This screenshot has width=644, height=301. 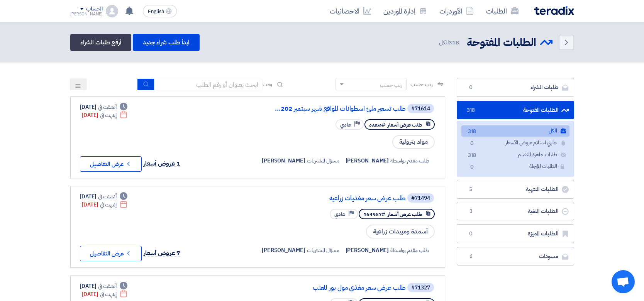 I want to click on a: الاحصائيات, so click(x=350, y=11).